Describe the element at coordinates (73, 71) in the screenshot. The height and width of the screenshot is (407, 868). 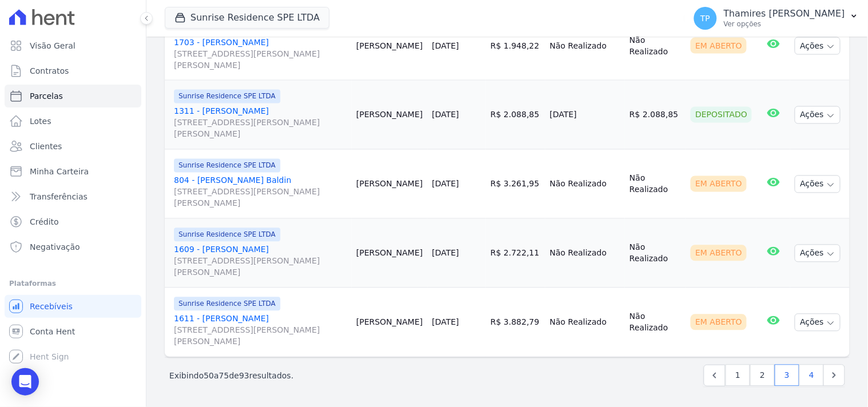
I see `a: Contratos` at that location.